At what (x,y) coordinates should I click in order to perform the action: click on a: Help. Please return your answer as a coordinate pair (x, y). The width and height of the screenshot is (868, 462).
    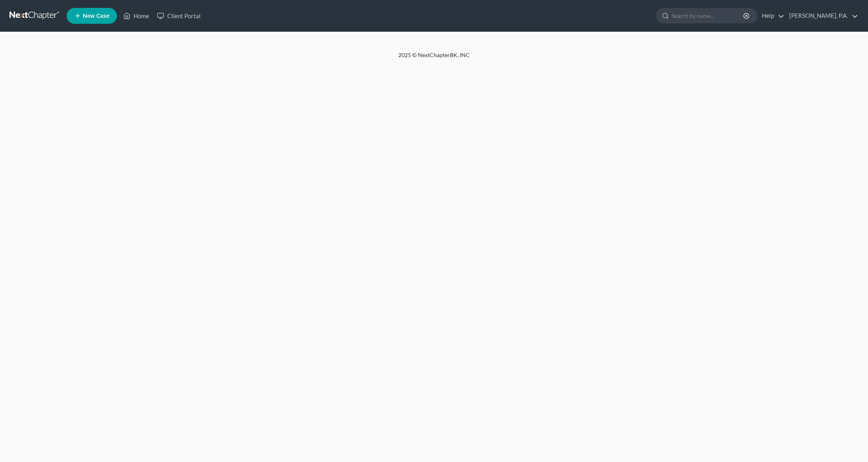
    Looking at the image, I should click on (771, 16).